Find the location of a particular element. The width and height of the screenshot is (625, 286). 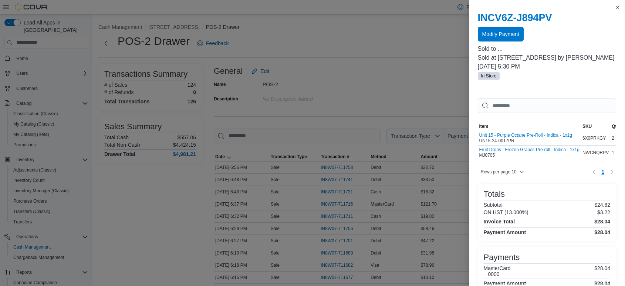

h4: Payment Amount is located at coordinates (505, 232).